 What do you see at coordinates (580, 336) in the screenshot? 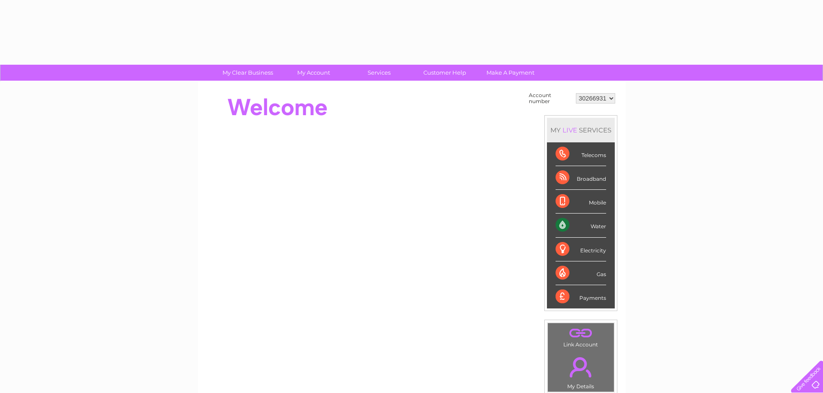
I see `td: Link Account` at bounding box center [580, 336].